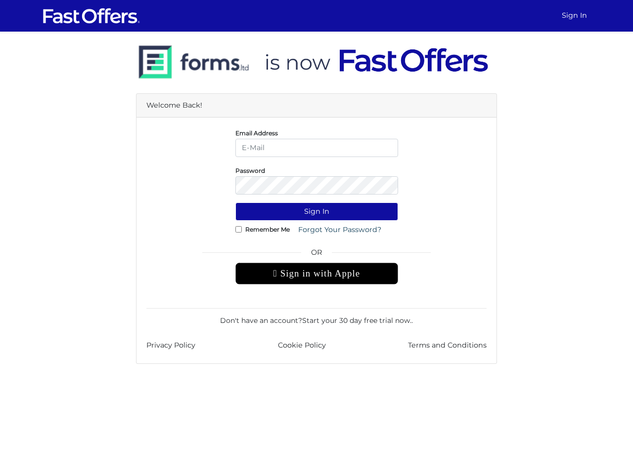 Image resolution: width=633 pixels, height=474 pixels. Describe the element at coordinates (316, 212) in the screenshot. I see `button: Sign In` at that location.